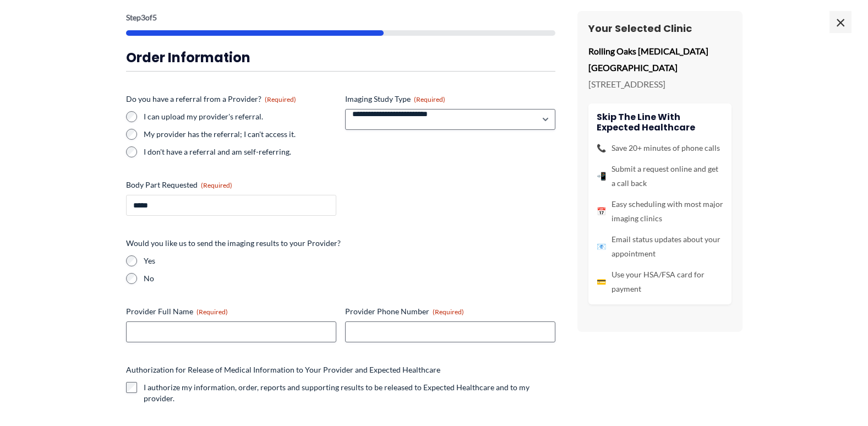 The image size is (868, 426). Describe the element at coordinates (240, 117) in the screenshot. I see `label: I can upload my provider's referral.` at that location.